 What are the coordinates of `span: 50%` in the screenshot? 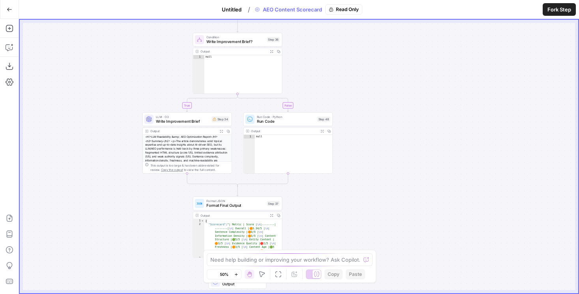 It's located at (224, 274).